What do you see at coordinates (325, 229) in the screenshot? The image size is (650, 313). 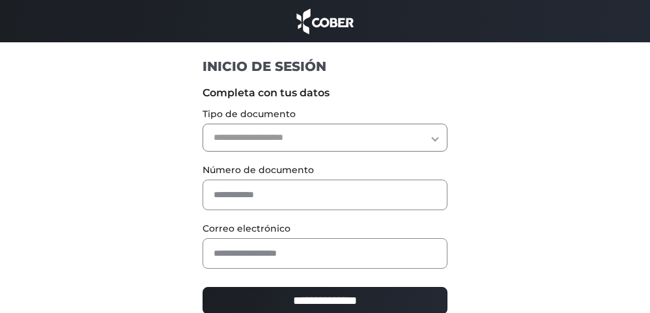 I see `label: Correo electrónico` at bounding box center [325, 229].